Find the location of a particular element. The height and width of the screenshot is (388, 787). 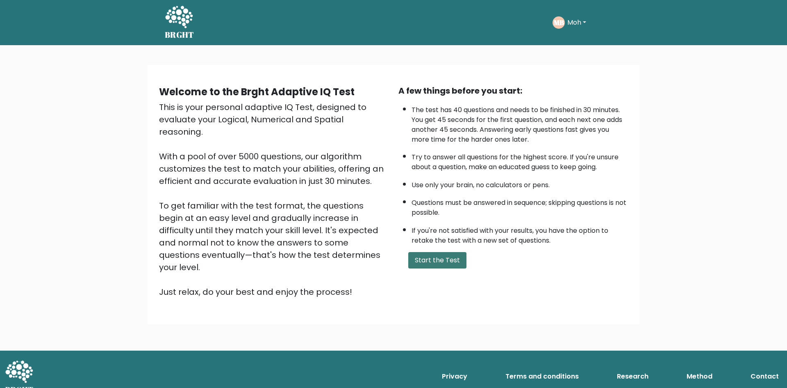

a: Terms and conditions is located at coordinates (542, 376).